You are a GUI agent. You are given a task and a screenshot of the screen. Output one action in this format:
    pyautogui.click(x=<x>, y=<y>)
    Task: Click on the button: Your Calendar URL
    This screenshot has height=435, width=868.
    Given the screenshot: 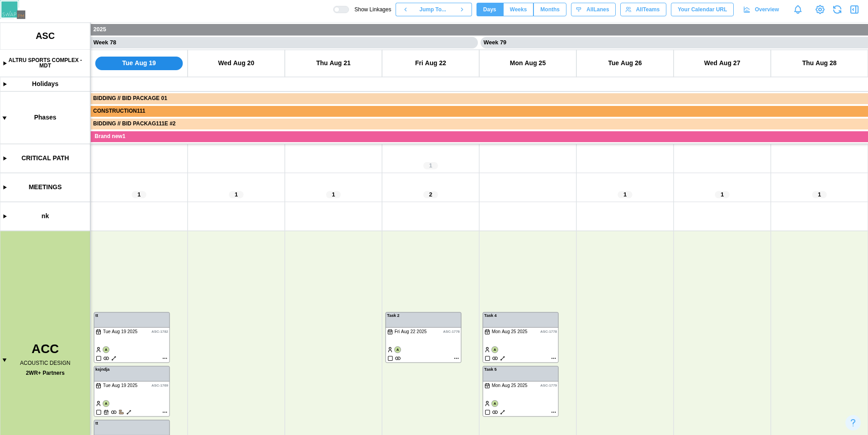 What is the action you would take?
    pyautogui.click(x=702, y=10)
    